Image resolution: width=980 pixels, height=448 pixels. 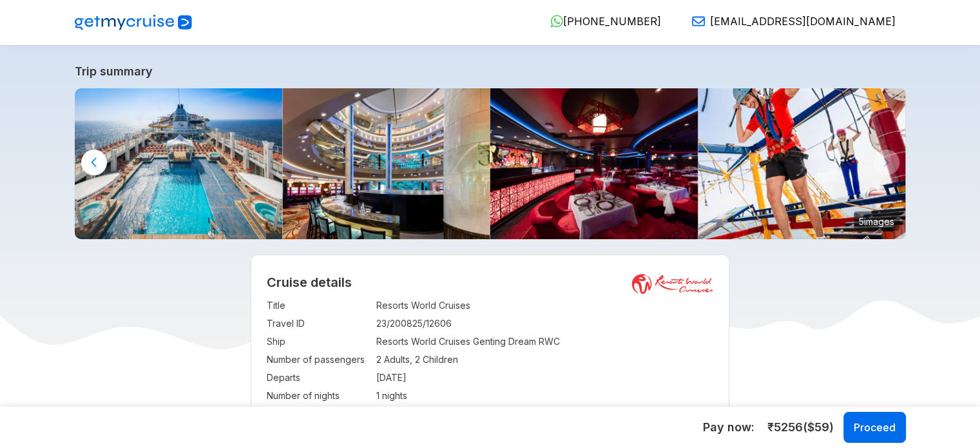 What do you see at coordinates (698, 21) in the screenshot?
I see `img: Email` at bounding box center [698, 21].